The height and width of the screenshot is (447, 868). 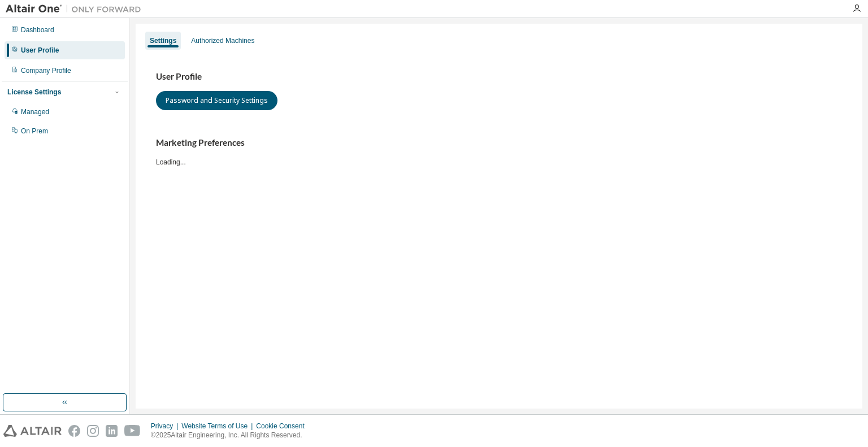 What do you see at coordinates (162, 41) in the screenshot?
I see `div: Settings` at bounding box center [162, 41].